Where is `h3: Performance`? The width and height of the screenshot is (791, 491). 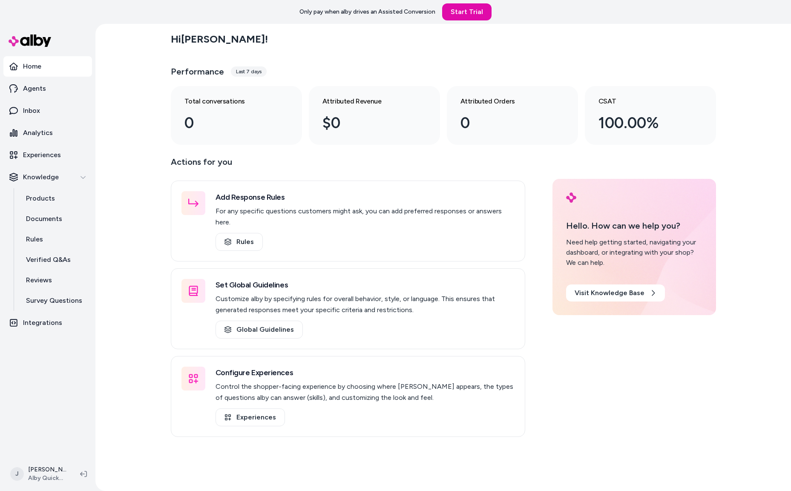 h3: Performance is located at coordinates (197, 72).